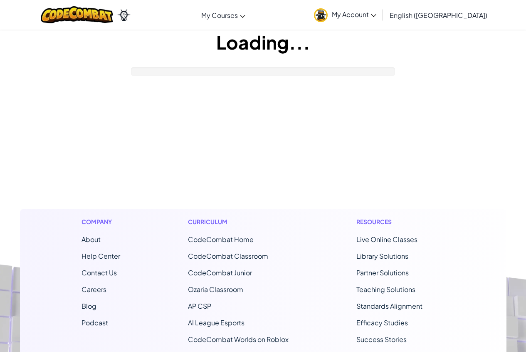 The width and height of the screenshot is (526, 352). Describe the element at coordinates (220, 272) in the screenshot. I see `a: CodeCombat Junior` at that location.